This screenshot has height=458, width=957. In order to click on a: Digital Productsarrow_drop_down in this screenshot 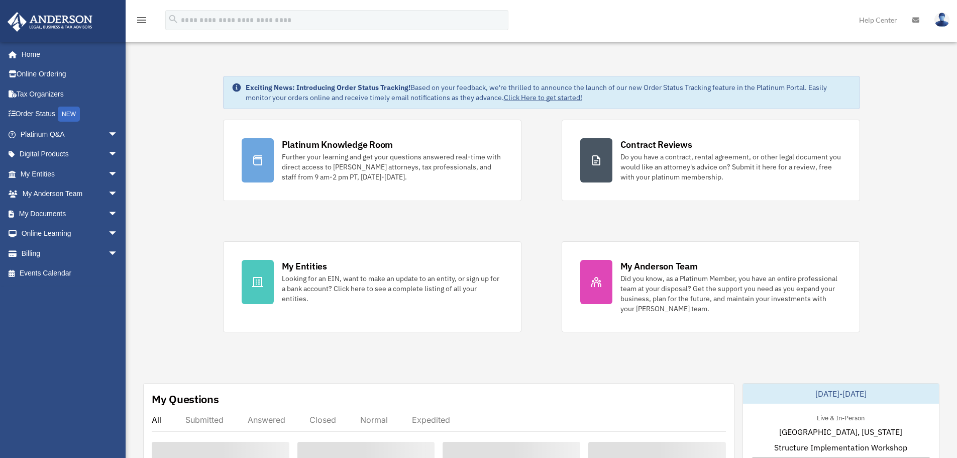, I will do `click(70, 154)`.